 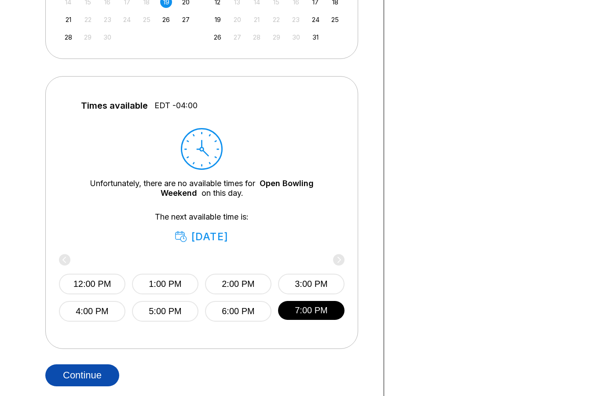 I want to click on a: Open Bowling Weekend, so click(x=237, y=188).